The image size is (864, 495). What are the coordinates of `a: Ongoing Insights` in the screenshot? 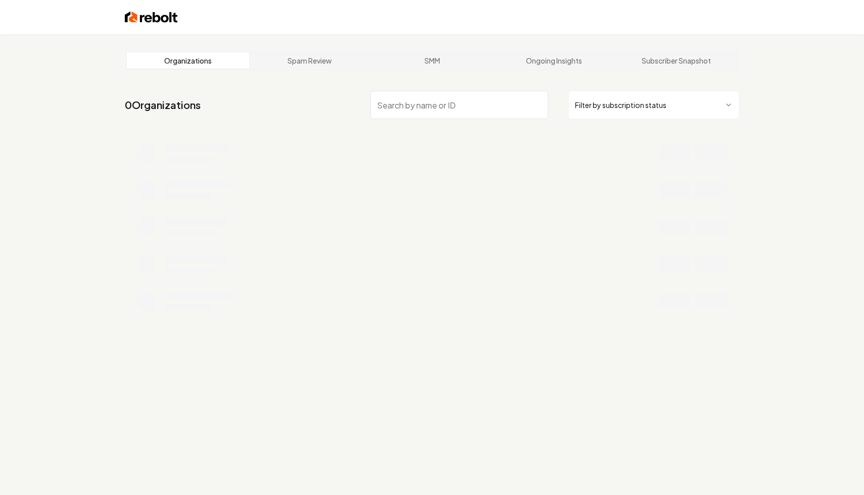 It's located at (554, 61).